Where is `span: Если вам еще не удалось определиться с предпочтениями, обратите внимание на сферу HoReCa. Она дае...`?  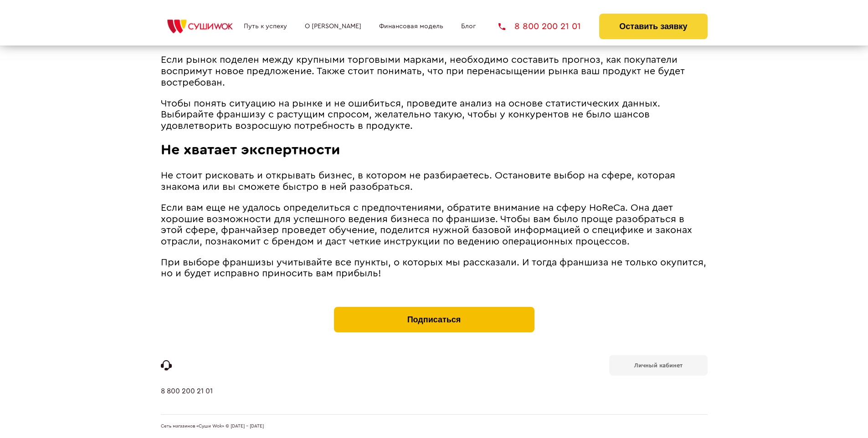
span: Если вам еще не удалось определиться с предпочтениями, обратите внимание на сферу HoReCa. Она дае... is located at coordinates (427, 225).